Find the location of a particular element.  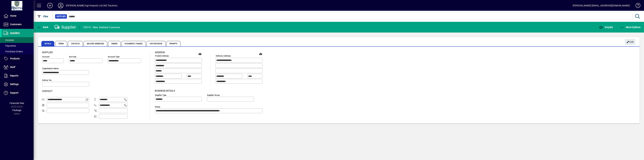

button: Add is located at coordinates (50, 5).